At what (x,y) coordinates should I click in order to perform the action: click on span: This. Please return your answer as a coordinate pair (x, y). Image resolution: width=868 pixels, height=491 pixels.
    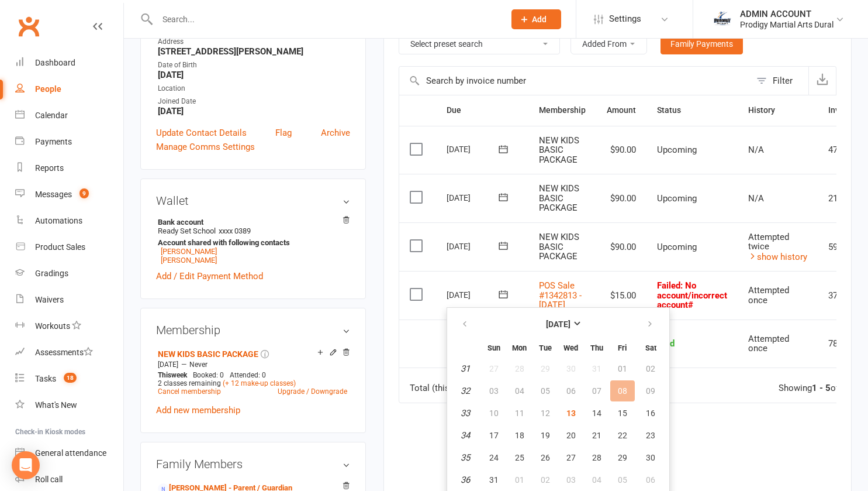
    Looking at the image, I should click on (164, 375).